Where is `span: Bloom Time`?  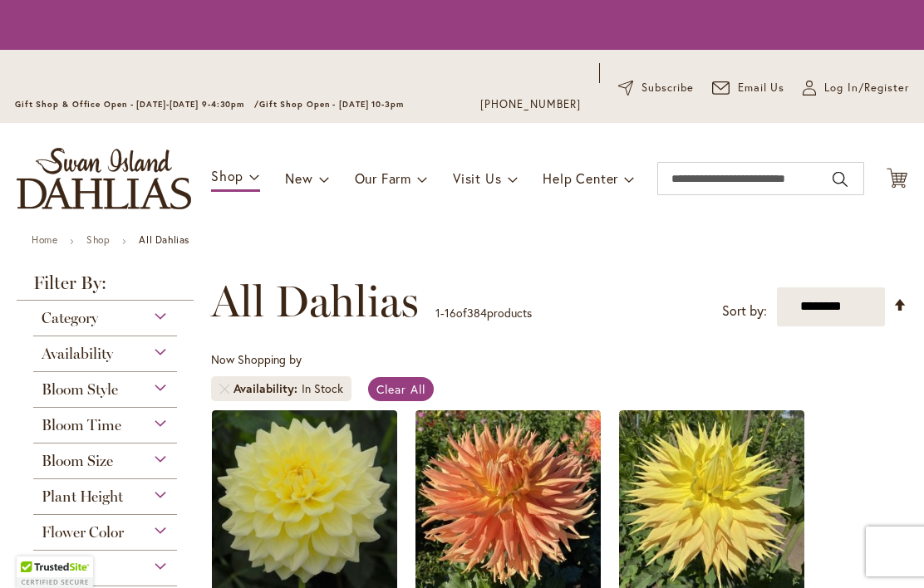
span: Bloom Time is located at coordinates (82, 425).